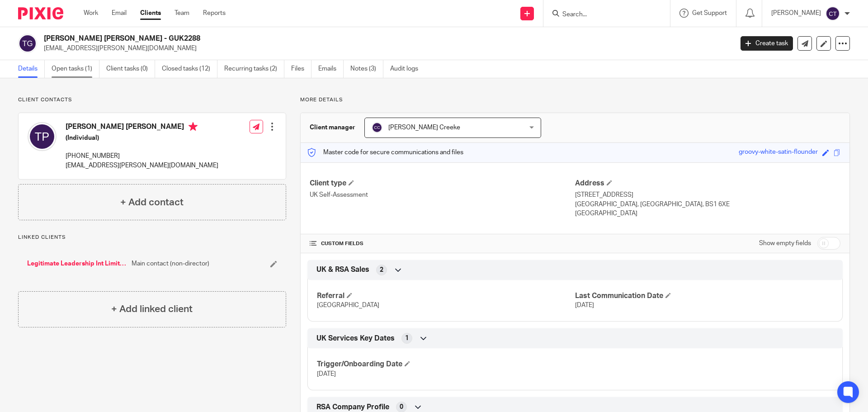 This screenshot has width=868, height=412. What do you see at coordinates (41, 13) in the screenshot?
I see `img: Pixie` at bounding box center [41, 13].